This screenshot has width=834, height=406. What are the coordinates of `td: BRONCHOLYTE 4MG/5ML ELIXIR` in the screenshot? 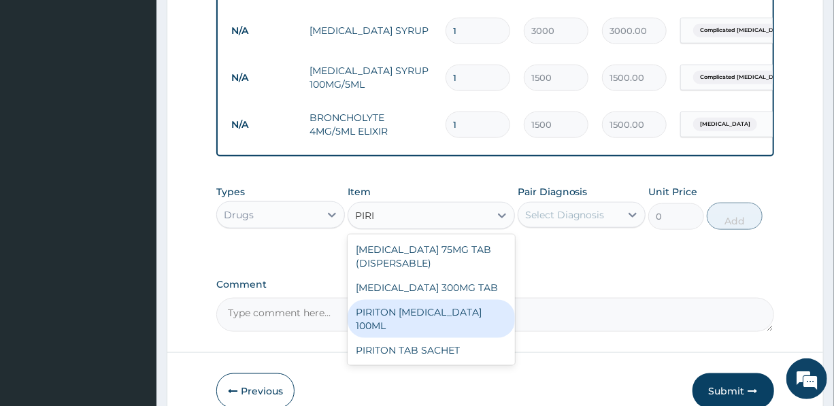 It's located at (371, 125).